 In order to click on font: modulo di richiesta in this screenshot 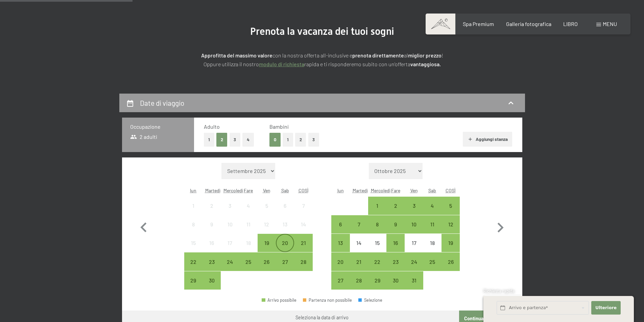, I will do `click(282, 64)`.